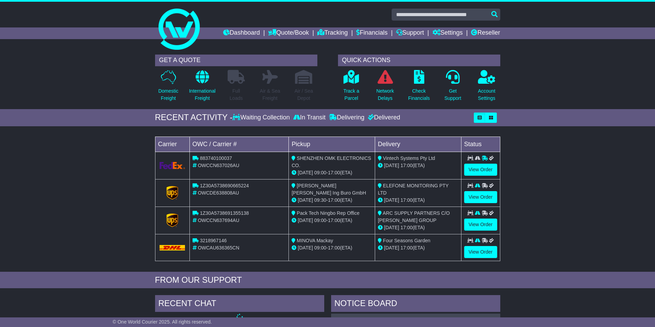 This screenshot has height=327, width=655. What do you see at coordinates (168, 95) in the screenshot?
I see `p: Domestic Freight` at bounding box center [168, 95].